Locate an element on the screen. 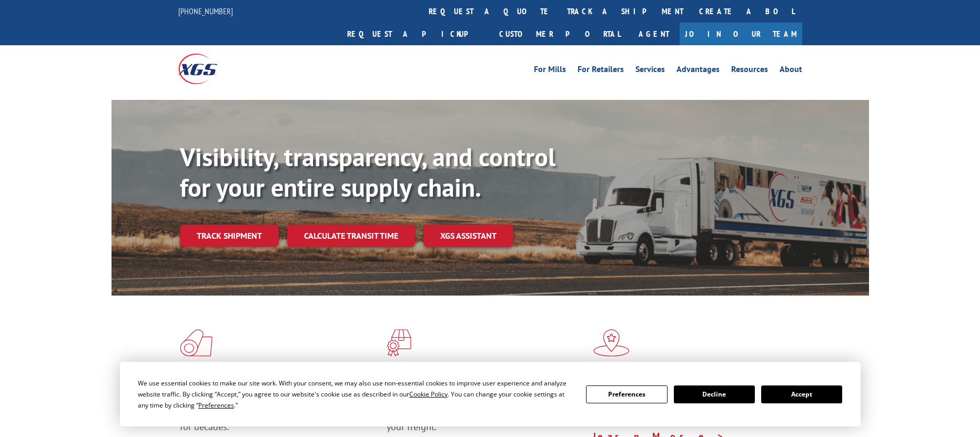 The width and height of the screenshot is (980, 437). a: Services is located at coordinates (650, 71).